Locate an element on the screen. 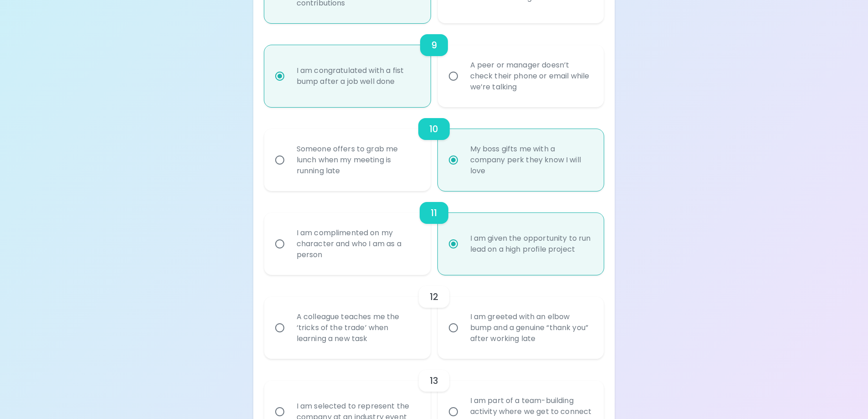 The image size is (868, 419). div: I am given the opportunity to run lead on a high profile project is located at coordinates (531, 244).